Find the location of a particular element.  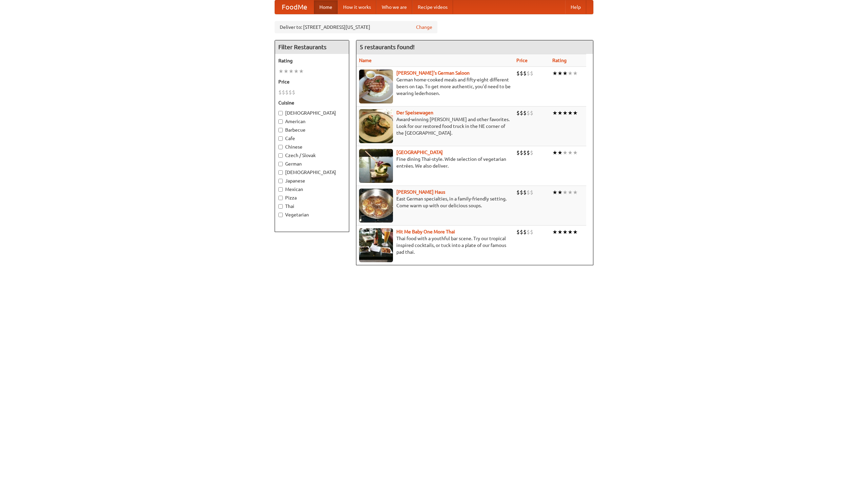

label: Mexican is located at coordinates (312, 189).